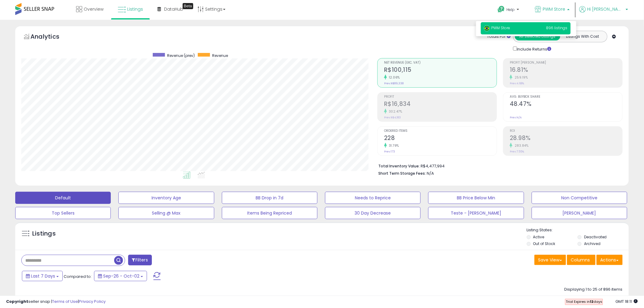 The image size is (644, 308). I want to click on span: Compared to:, so click(77, 277).